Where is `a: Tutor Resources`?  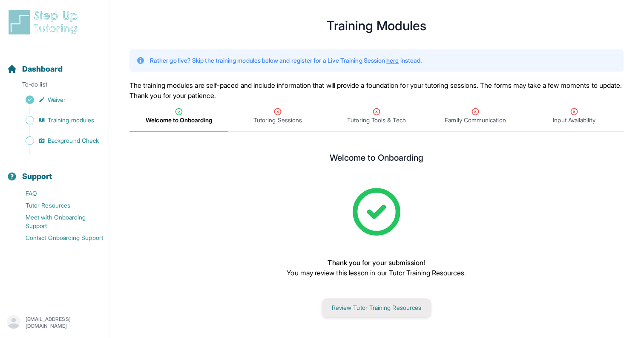 a: Tutor Resources is located at coordinates (58, 206).